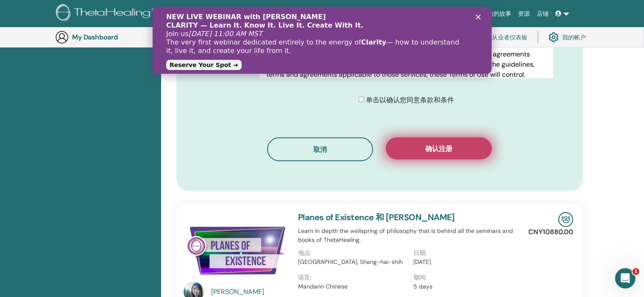 This screenshot has width=644, height=297. Describe the element at coordinates (62, 37) in the screenshot. I see `img: generic-user-icon.jpg` at that location.